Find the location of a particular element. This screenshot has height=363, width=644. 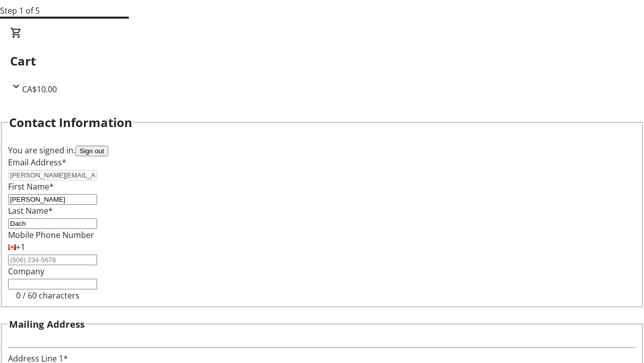

span: CA$10.00 is located at coordinates (39, 89).